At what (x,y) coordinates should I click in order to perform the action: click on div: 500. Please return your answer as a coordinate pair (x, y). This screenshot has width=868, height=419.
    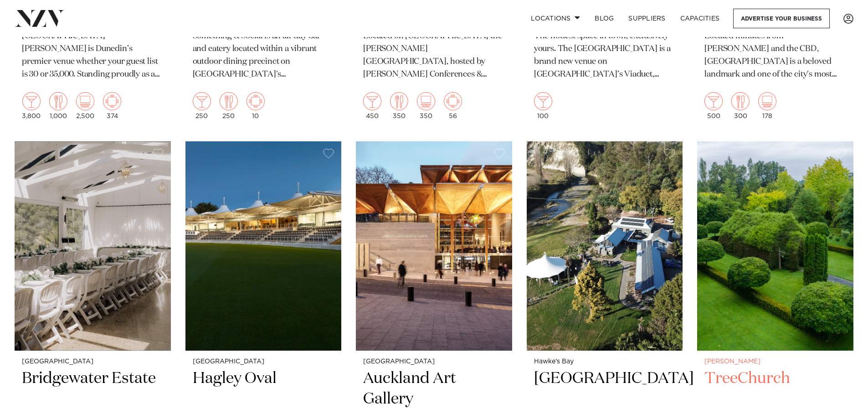
    Looking at the image, I should click on (713, 106).